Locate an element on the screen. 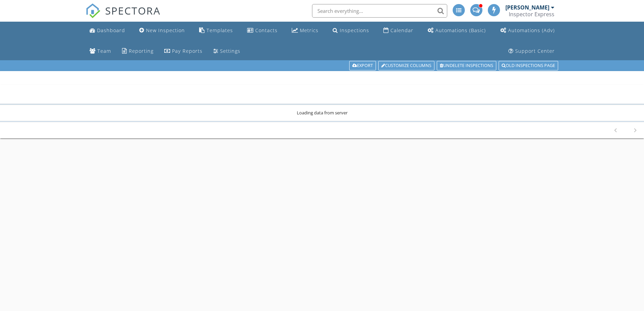 The width and height of the screenshot is (644, 311). a: Customize Columns is located at coordinates (407, 66).